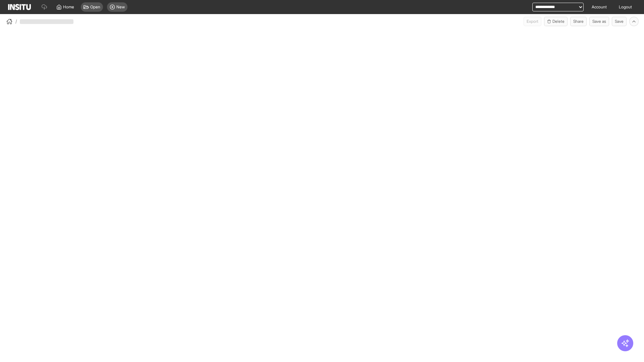 The width and height of the screenshot is (644, 362). I want to click on button: Delete, so click(556, 21).